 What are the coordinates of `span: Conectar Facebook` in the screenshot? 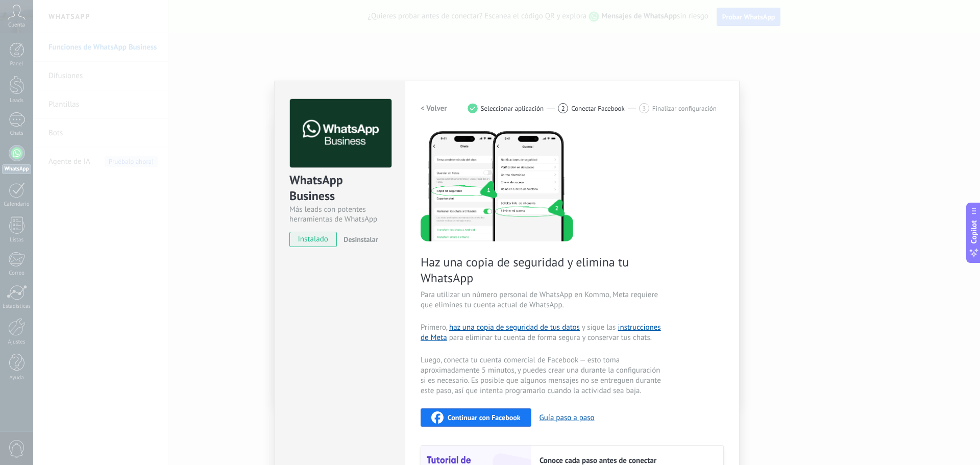 It's located at (598, 108).